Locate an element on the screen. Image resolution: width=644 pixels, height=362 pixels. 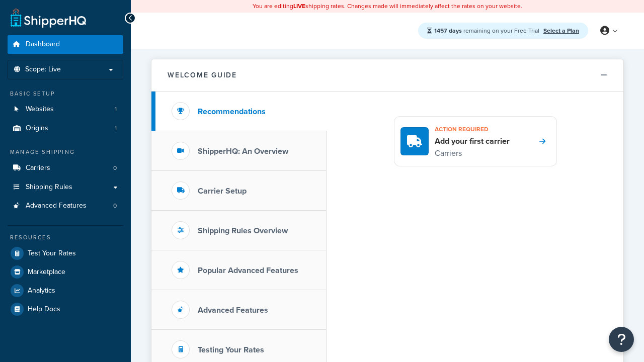
li: Analytics is located at coordinates (66, 290).